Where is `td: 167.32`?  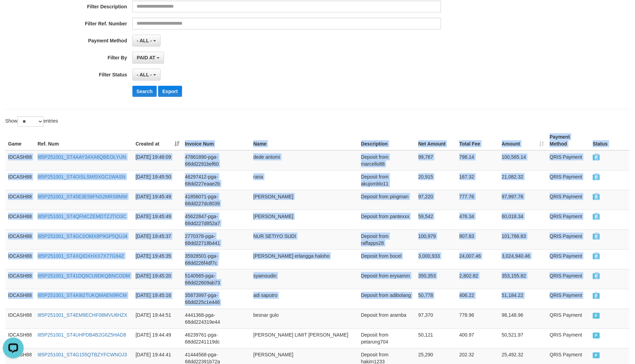 td: 167.32 is located at coordinates (478, 180).